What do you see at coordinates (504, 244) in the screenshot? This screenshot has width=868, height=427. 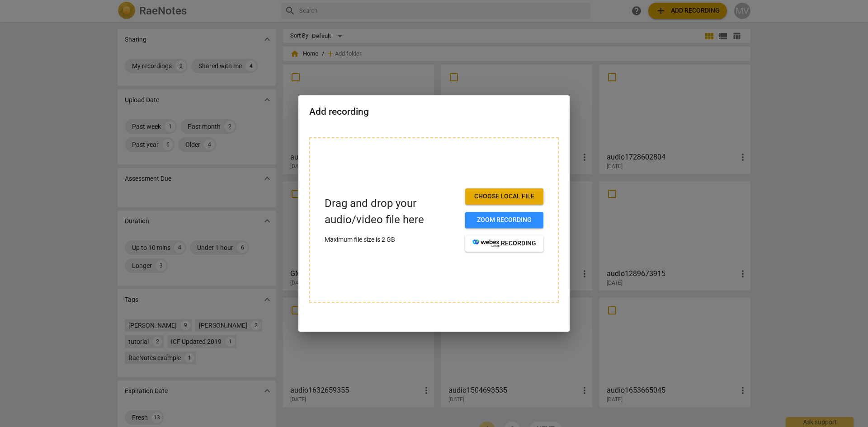 I see `span: recording` at bounding box center [504, 244].